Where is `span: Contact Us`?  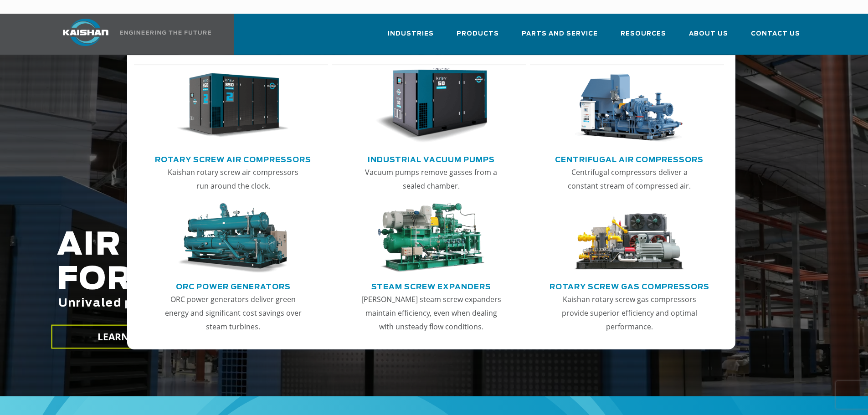
span: Contact Us is located at coordinates (776, 34).